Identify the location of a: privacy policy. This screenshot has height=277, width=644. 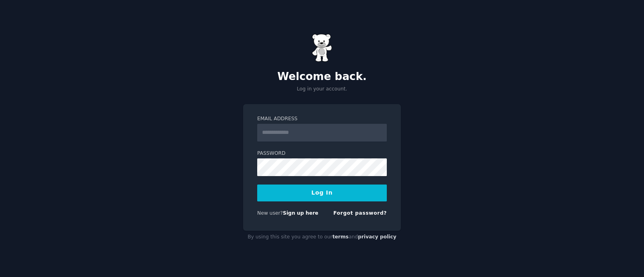
(377, 237).